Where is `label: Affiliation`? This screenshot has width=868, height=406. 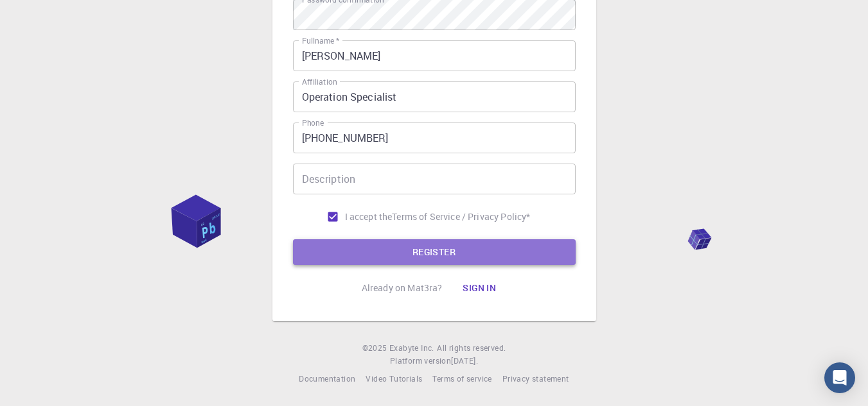 label: Affiliation is located at coordinates (319, 81).